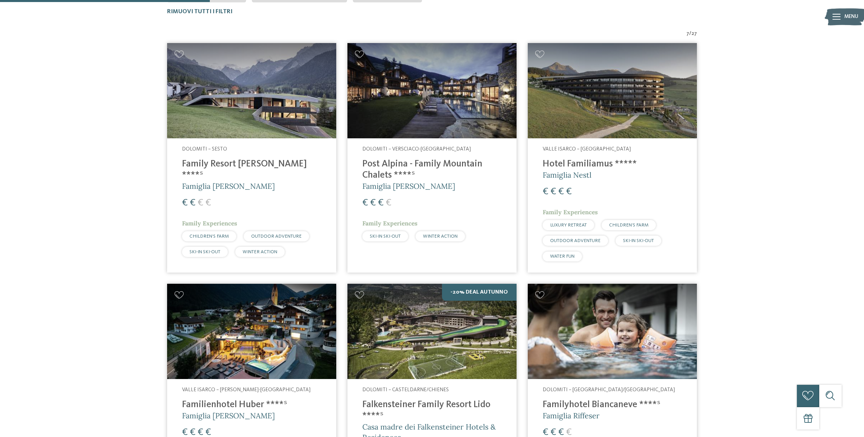 Image resolution: width=864 pixels, height=437 pixels. What do you see at coordinates (405, 390) in the screenshot?
I see `span: Dolomiti – Casteldarne/Chienes` at bounding box center [405, 390].